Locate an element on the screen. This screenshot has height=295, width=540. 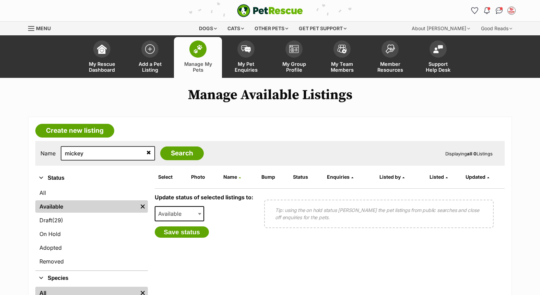
img: manage-my-pets-icon-02211641906a0b7f246fdf0571729dbe1e7629f14944591b6c1af311fb30b64b.svg is located at coordinates (198, 49).